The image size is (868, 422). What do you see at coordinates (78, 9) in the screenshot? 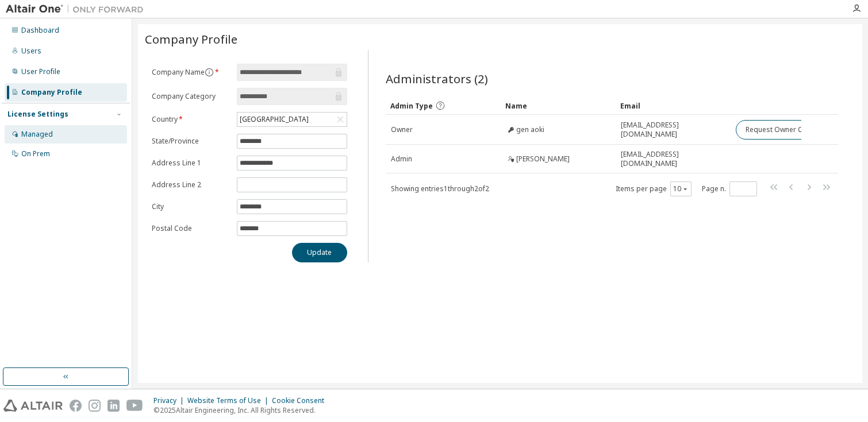
I see `img: Altair One` at bounding box center [78, 9].